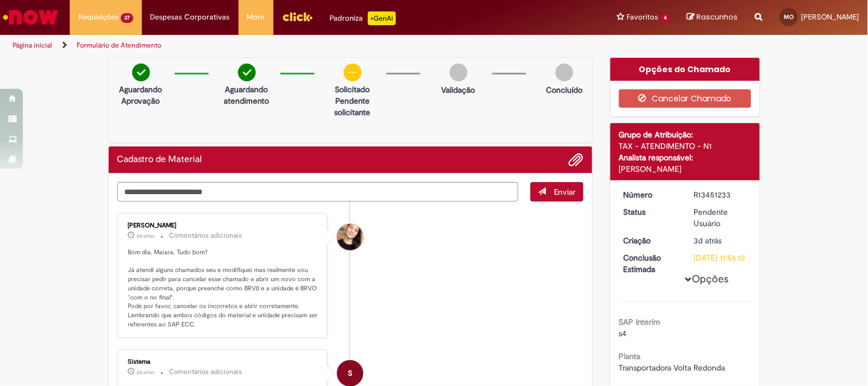 The height and width of the screenshot is (386, 868). What do you see at coordinates (685, 135) in the screenshot?
I see `div: Grupo de Atribuição:` at bounding box center [685, 135].